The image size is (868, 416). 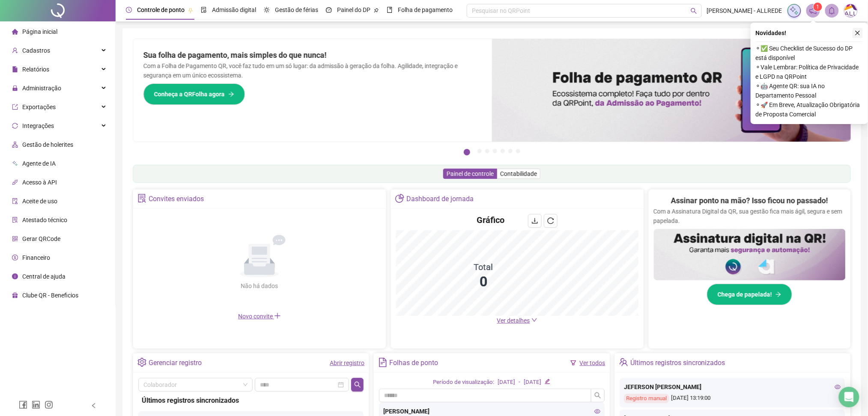 I want to click on span: Admissão digital, so click(x=234, y=10).